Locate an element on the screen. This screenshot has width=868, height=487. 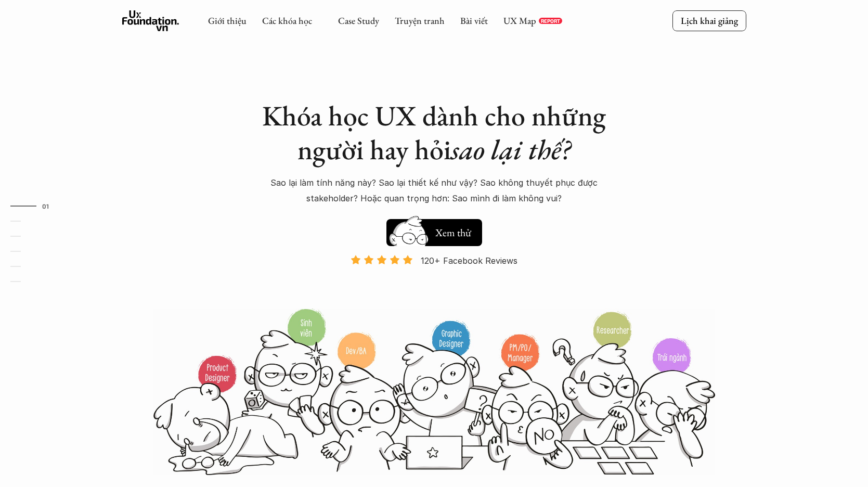
a: REPORT is located at coordinates (550, 21).